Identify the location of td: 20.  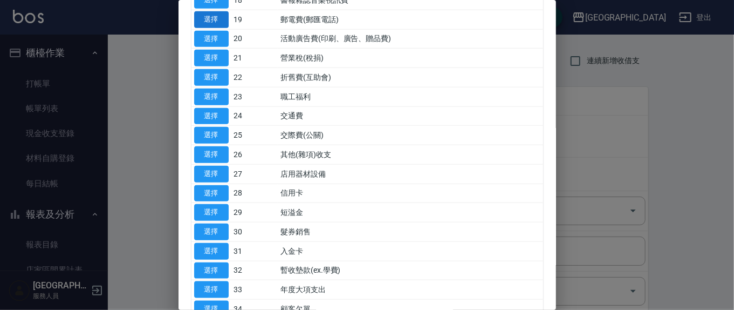
(255, 39).